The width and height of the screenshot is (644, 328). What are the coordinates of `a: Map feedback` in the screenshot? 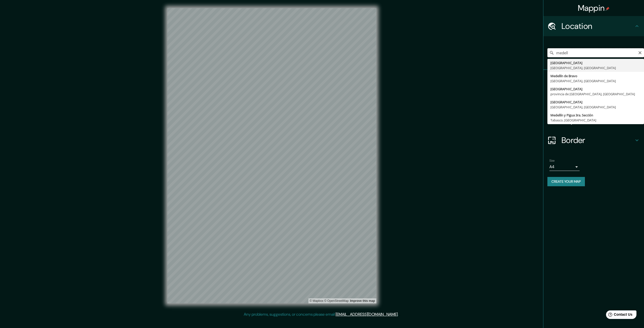 It's located at (362, 301).